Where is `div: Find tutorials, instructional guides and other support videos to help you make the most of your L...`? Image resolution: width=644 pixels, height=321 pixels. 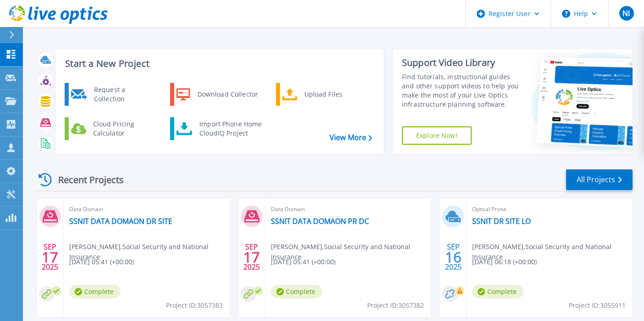
div: Find tutorials, instructional guides and other support videos to help you make the most of your L... is located at coordinates (462, 91).